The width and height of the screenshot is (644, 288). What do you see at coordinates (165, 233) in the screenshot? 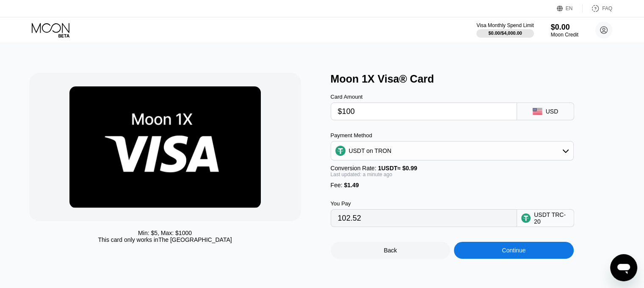
I see `div: Min: $ 5 , Max: $ 1000` at bounding box center [165, 233].